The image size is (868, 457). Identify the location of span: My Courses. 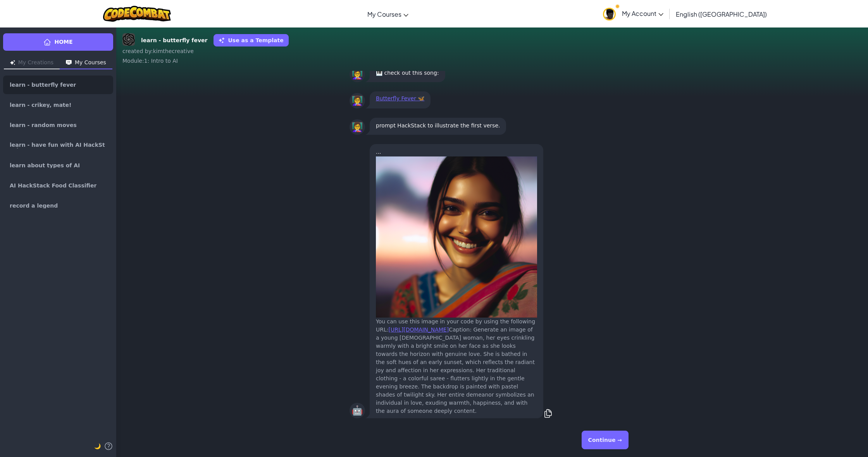
(384, 14).